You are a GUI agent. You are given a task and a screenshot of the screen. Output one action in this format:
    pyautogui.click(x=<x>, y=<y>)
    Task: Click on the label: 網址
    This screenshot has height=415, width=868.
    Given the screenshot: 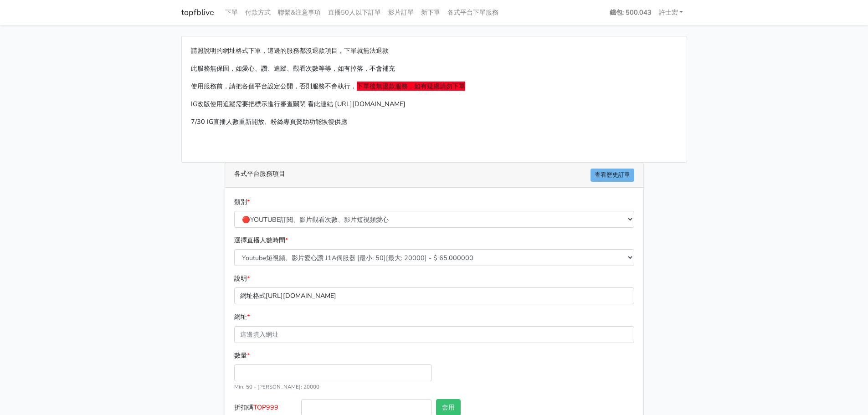 What is the action you would take?
    pyautogui.click(x=242, y=317)
    